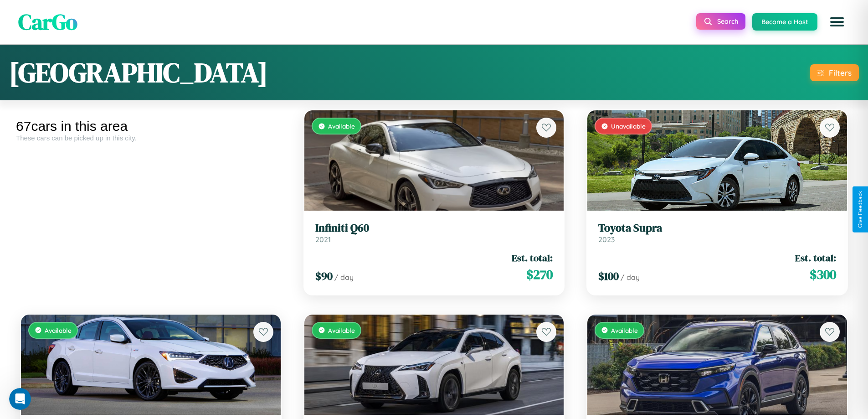 The image size is (868, 419). Describe the element at coordinates (721, 21) in the screenshot. I see `button: Search` at that location.